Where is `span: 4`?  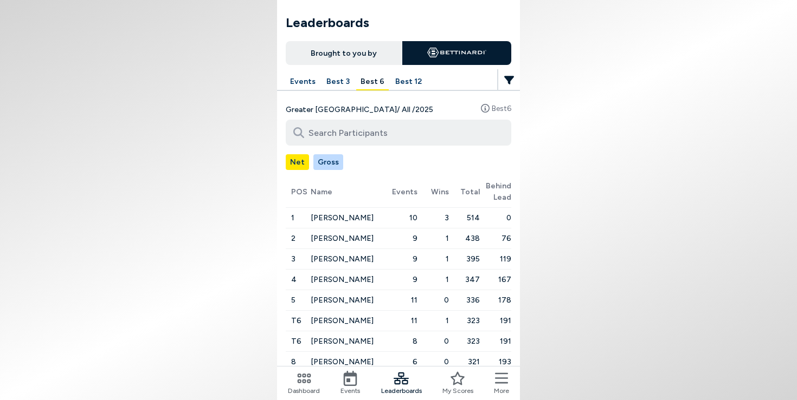
span: 4 is located at coordinates (294, 280).